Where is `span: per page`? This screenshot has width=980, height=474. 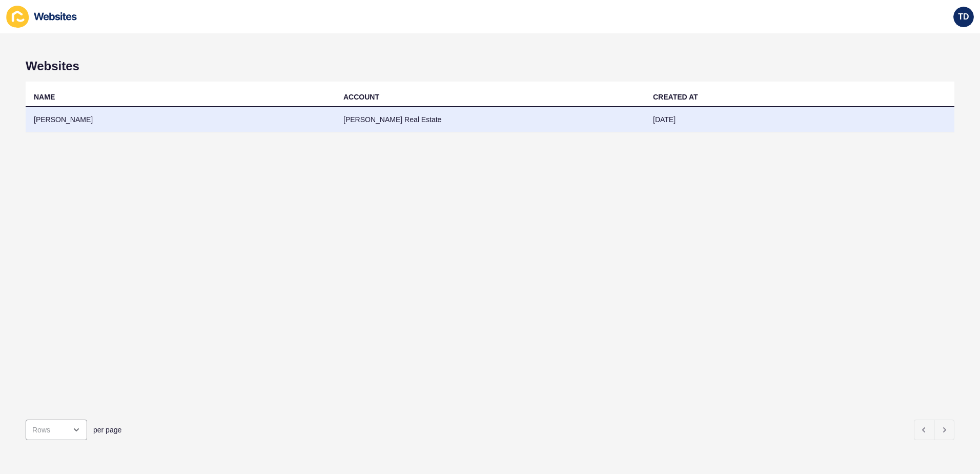 span: per page is located at coordinates (107, 430).